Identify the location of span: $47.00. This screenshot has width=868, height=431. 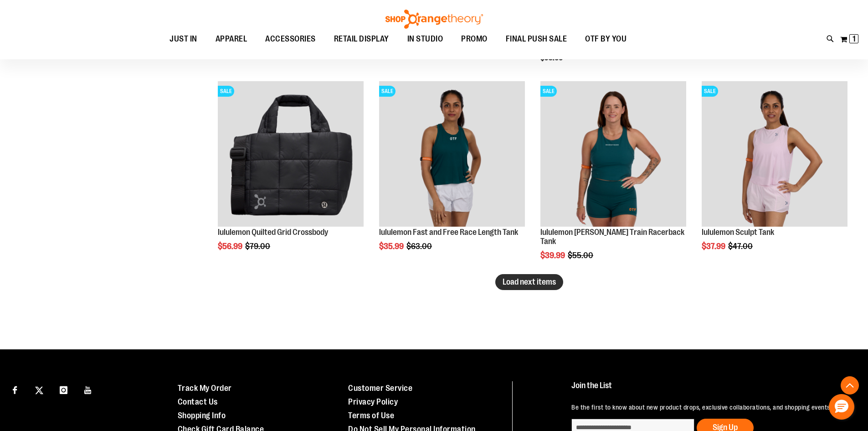
(741, 246).